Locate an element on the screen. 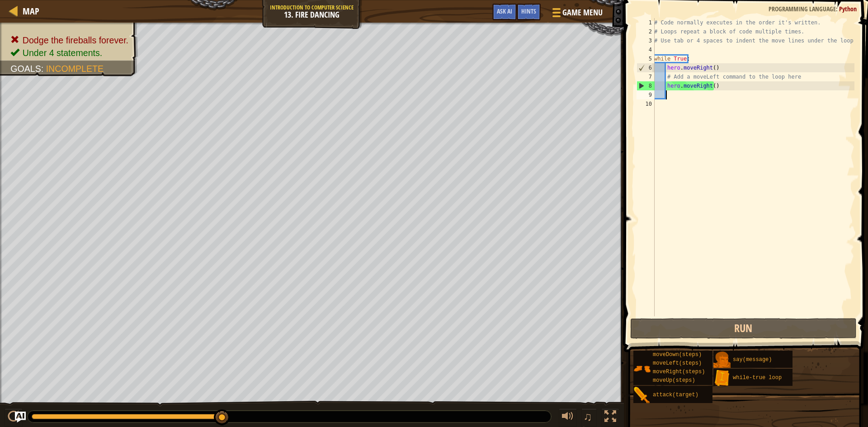 This screenshot has height=427, width=868. span: Under 4 statements. is located at coordinates (62, 53).